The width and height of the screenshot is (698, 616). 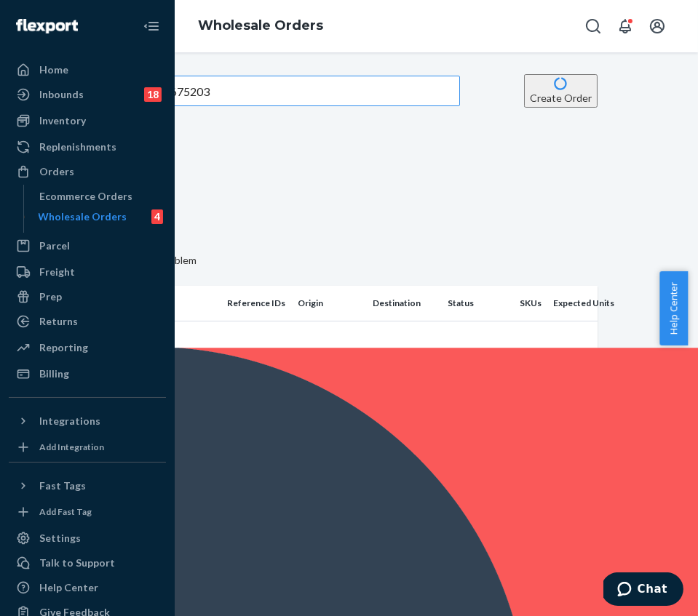 What do you see at coordinates (625, 26) in the screenshot?
I see `button: Open notifications` at bounding box center [625, 26].